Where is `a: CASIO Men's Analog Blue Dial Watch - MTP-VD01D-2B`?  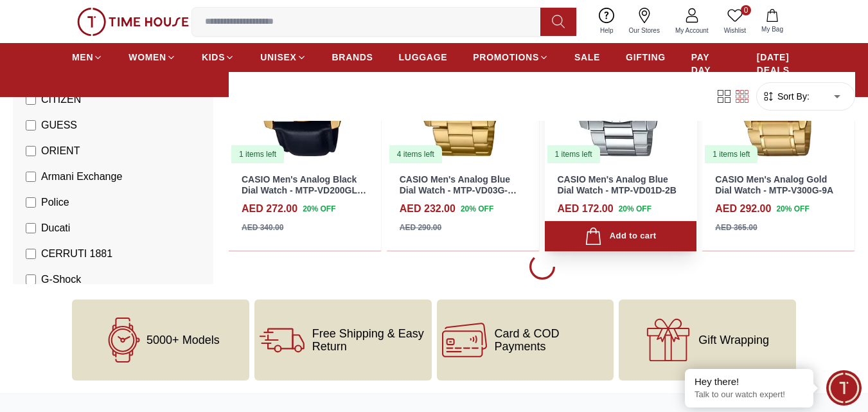 a: CASIO Men's Analog Blue Dial Watch - MTP-VD01D-2B is located at coordinates (616, 184).